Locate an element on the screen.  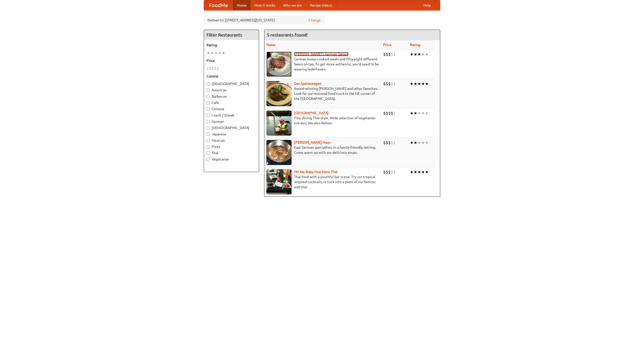
p: East German specialties, in a family-friendly setting. Come warm up with our delicious soups. is located at coordinates (323, 150).